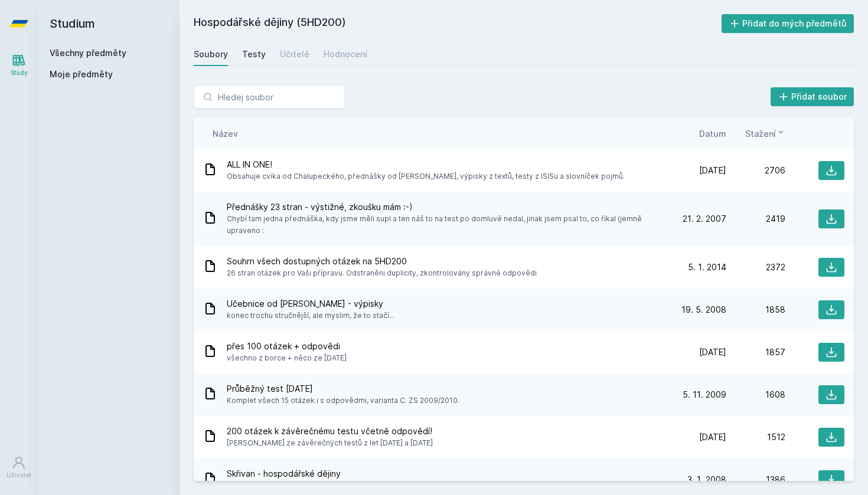 Image resolution: width=868 pixels, height=495 pixels. Describe the element at coordinates (755, 352) in the screenshot. I see `div: 1857` at that location.